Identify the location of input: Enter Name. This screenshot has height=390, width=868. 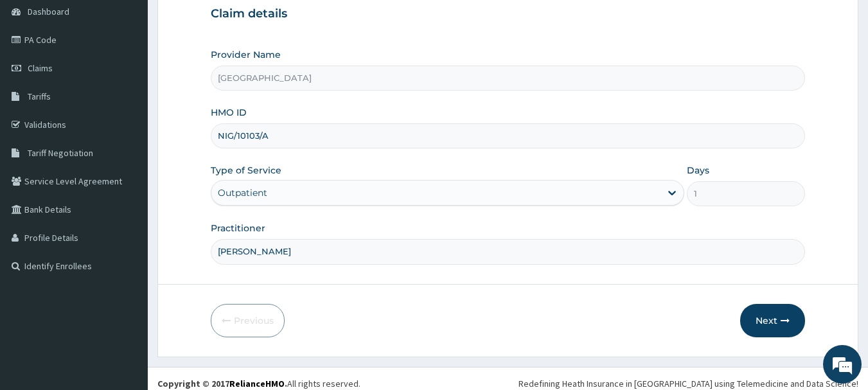
(509, 251).